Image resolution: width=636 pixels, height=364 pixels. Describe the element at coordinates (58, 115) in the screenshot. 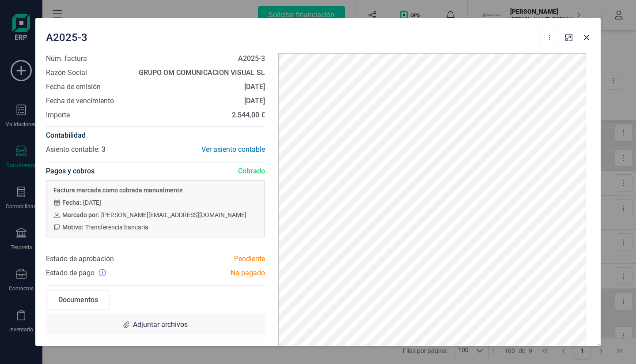

I see `span: Importe` at that location.